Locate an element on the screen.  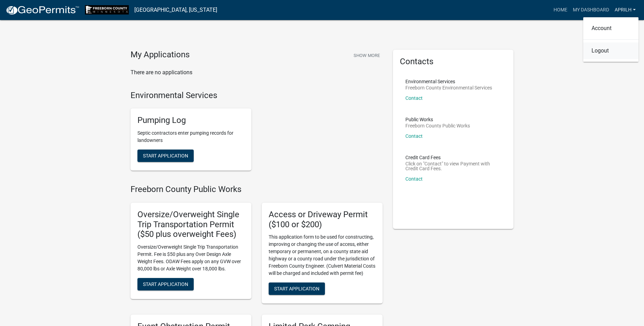
h4: Environmental Services is located at coordinates (257, 95).